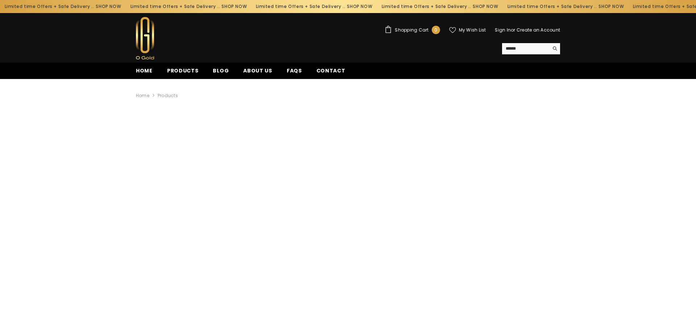  Describe the element at coordinates (348, 91) in the screenshot. I see `nav: breadcrumbs` at that location.